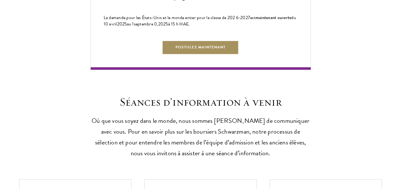 The image size is (401, 189). What do you see at coordinates (273, 18) in the screenshot?
I see `span: maintenant ouverte` at bounding box center [273, 18].